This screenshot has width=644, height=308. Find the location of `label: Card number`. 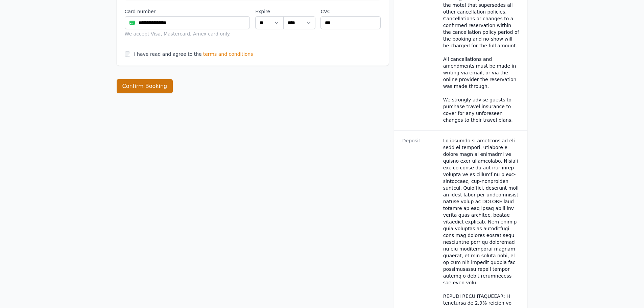

label: Card number is located at coordinates (187, 12).